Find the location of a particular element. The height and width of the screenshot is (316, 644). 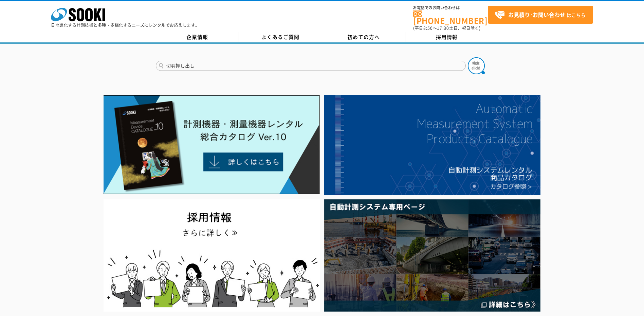

span: 17:30 is located at coordinates (443, 28).